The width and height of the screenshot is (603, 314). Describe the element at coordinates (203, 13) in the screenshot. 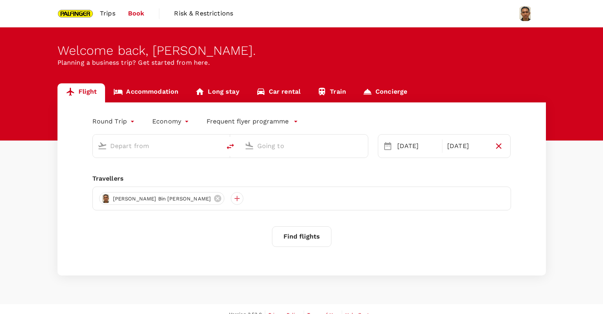

I see `span: Risk & Restrictions` at that location.